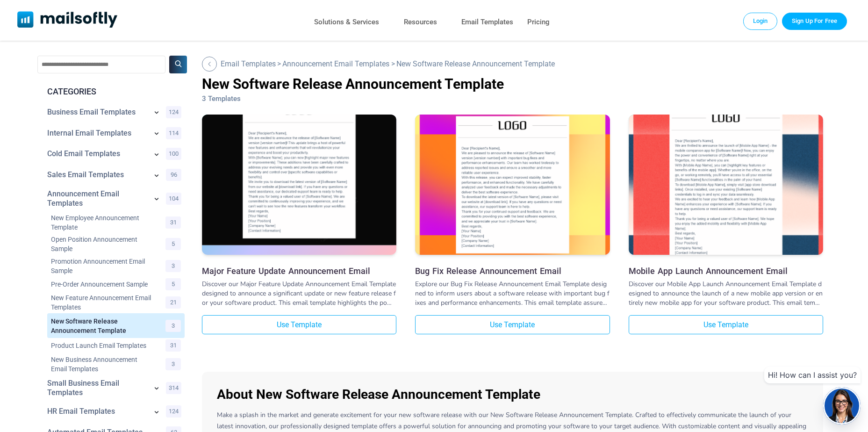 The image size is (868, 432). Describe the element at coordinates (68, 20) in the screenshot. I see `a: Mailsoftly` at that location.